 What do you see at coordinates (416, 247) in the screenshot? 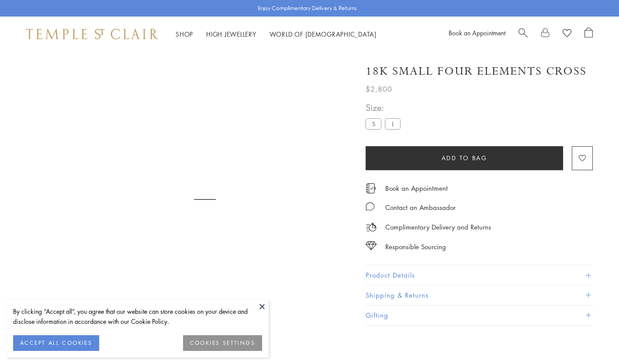
I see `div: Responsible Sourcing` at bounding box center [416, 247].